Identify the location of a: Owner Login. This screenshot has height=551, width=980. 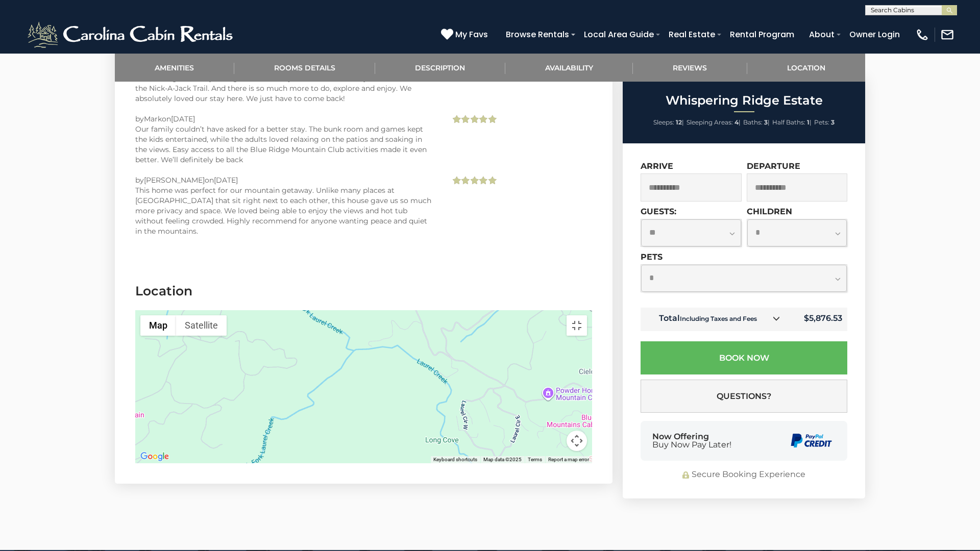
(874, 34).